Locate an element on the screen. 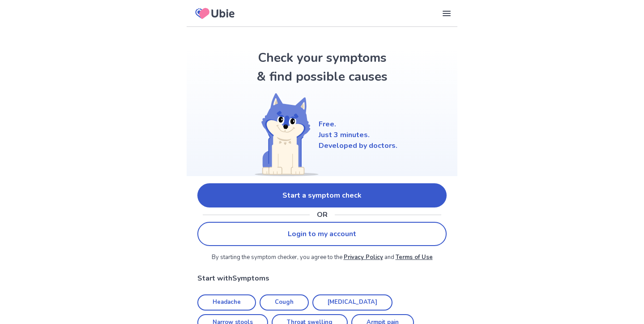 This screenshot has width=644, height=324. a: Headache is located at coordinates (227, 302).